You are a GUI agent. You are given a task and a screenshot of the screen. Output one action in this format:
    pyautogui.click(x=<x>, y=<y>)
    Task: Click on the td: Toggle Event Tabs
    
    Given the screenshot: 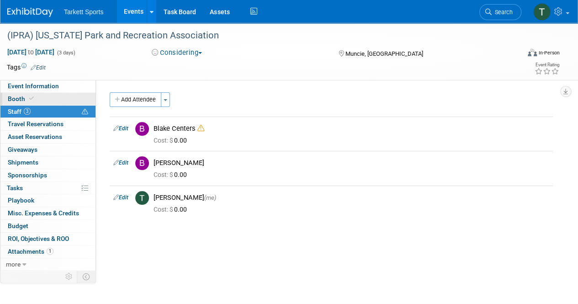 What is the action you would take?
    pyautogui.click(x=86, y=276)
    